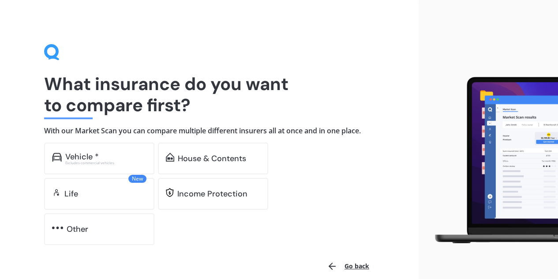  What do you see at coordinates (71, 194) in the screenshot?
I see `div: Life` at bounding box center [71, 194].